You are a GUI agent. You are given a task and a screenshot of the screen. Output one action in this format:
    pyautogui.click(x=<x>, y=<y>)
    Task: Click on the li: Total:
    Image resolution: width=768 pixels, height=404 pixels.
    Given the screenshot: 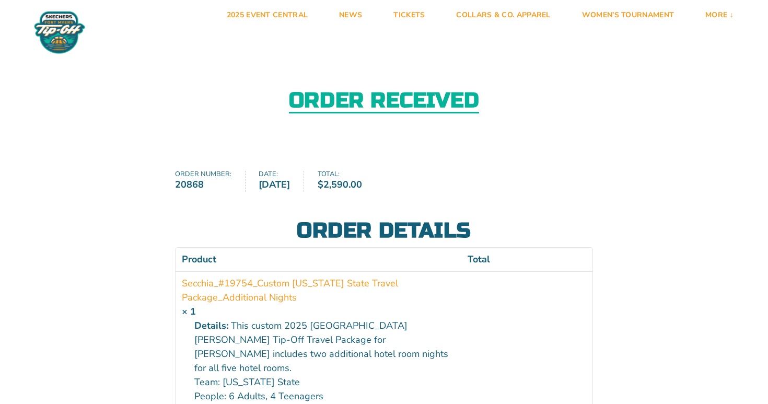 What is the action you would take?
    pyautogui.click(x=346, y=181)
    